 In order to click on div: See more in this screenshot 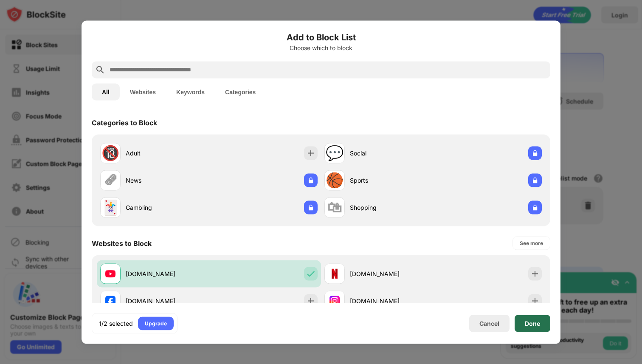, I will do `click(531, 243)`.